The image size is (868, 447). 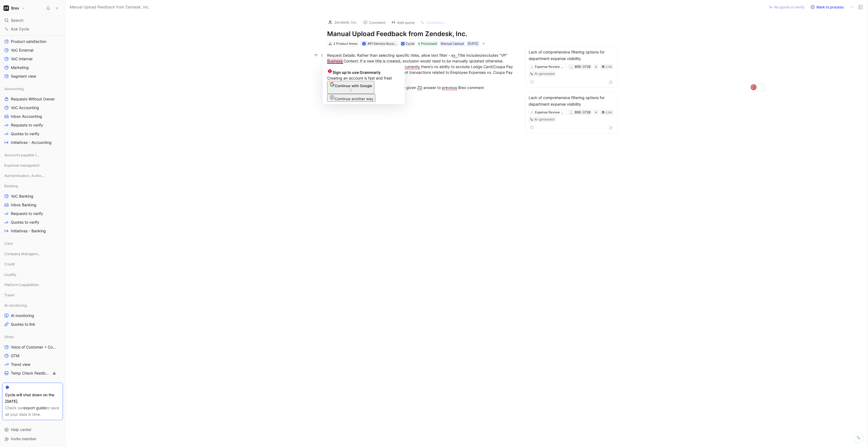 I want to click on a: Inbox Accounting, so click(x=33, y=117).